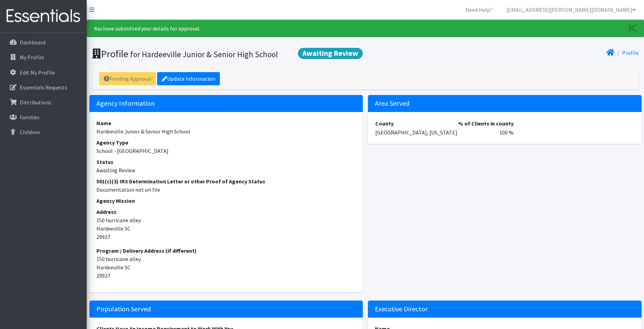 This screenshot has width=644, height=329. What do you see at coordinates (630, 53) in the screenshot?
I see `a: Profile` at bounding box center [630, 53].